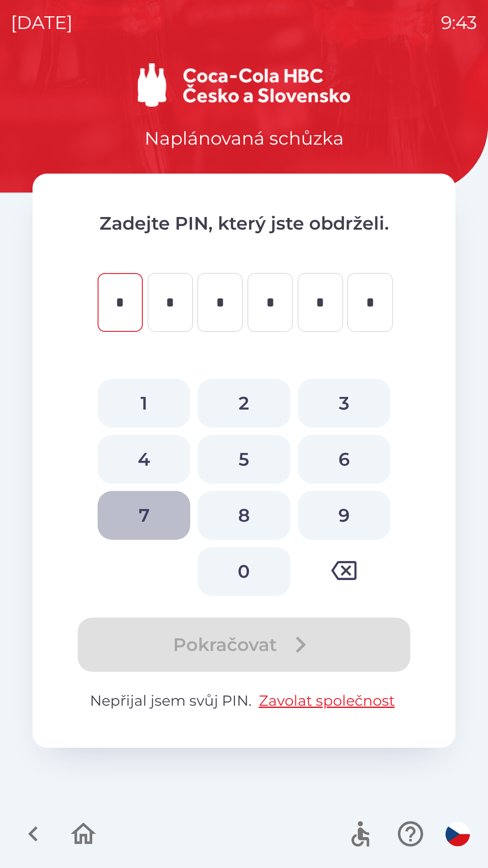 This screenshot has width=488, height=868. Describe the element at coordinates (244, 223) in the screenshot. I see `p: Zadejte PIN, který jste obdrželi.` at that location.